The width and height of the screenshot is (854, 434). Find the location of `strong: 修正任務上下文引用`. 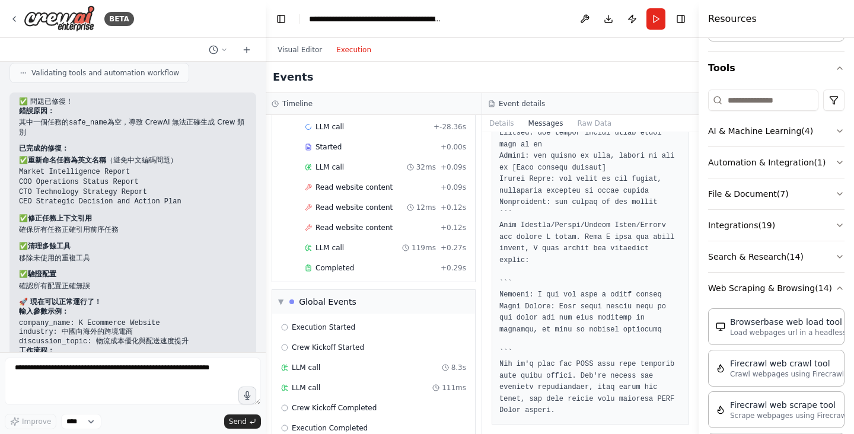

strong: 修正任務上下文引用 is located at coordinates (60, 218).